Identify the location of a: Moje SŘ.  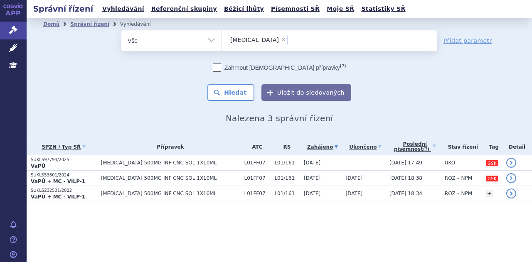
(340, 9).